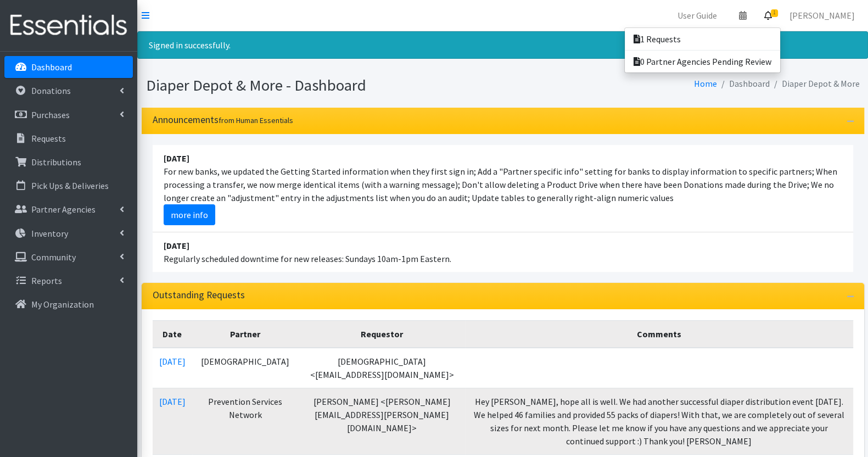 The image size is (868, 457). What do you see at coordinates (768, 16) in the screenshot?
I see `a: 1` at bounding box center [768, 16].